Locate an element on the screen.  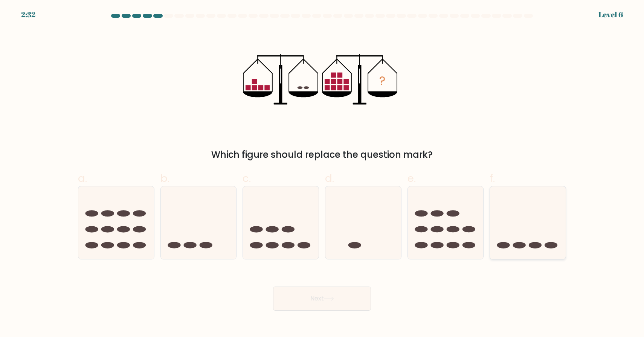
span: b. is located at coordinates (165, 178).